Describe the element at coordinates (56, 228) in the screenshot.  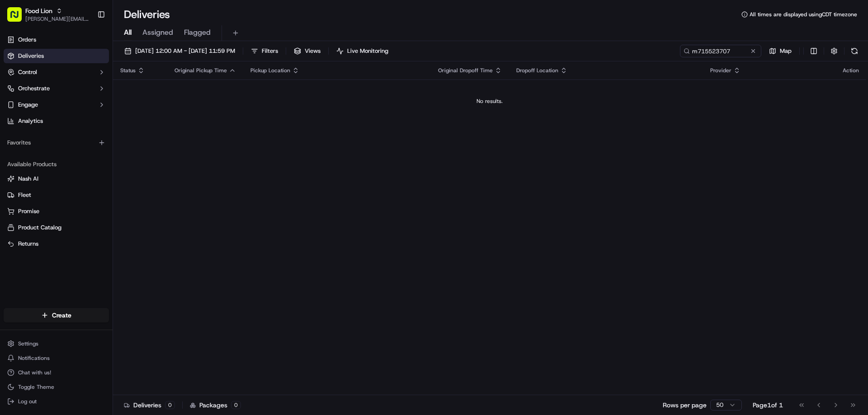
I see `button: Product Catalog` at that location.